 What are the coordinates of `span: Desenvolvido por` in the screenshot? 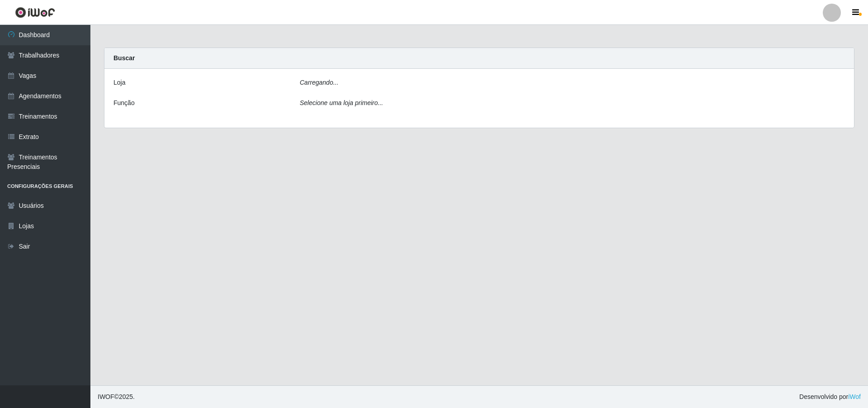 It's located at (830, 396).